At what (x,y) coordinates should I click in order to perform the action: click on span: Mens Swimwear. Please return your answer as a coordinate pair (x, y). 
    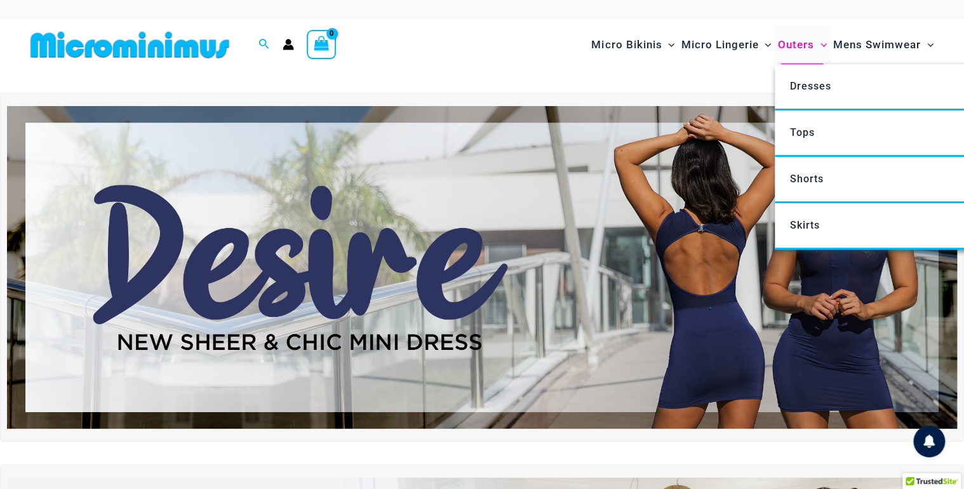
    Looking at the image, I should click on (877, 44).